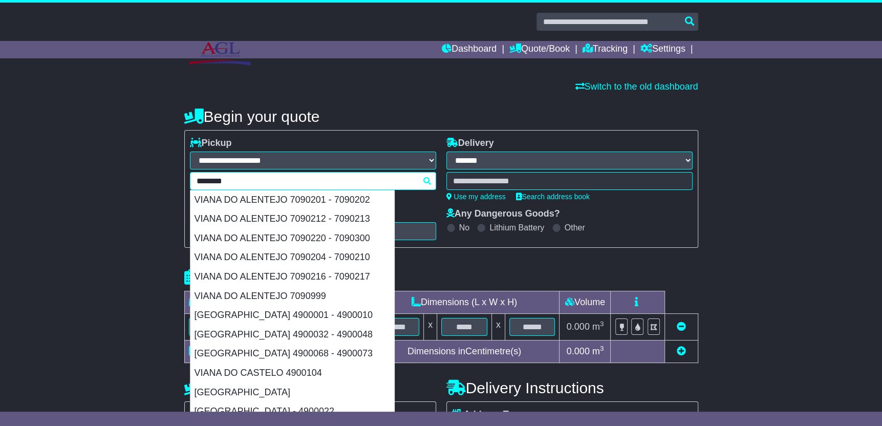 This screenshot has height=426, width=882. Describe the element at coordinates (464, 302) in the screenshot. I see `td: Dimensions (L x W x H)` at that location.